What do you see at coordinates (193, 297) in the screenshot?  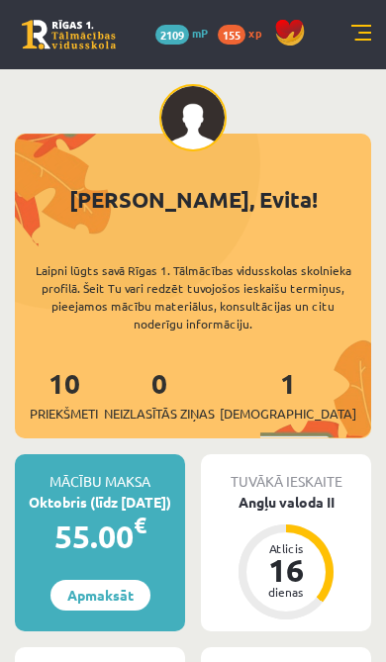 I see `div: Laipni lūgts savā Rīgas 1. Tālmācības vidusskolas skolnieka profilā. Šeit Tu vari redzēt tuvojošo...` at bounding box center [193, 297].